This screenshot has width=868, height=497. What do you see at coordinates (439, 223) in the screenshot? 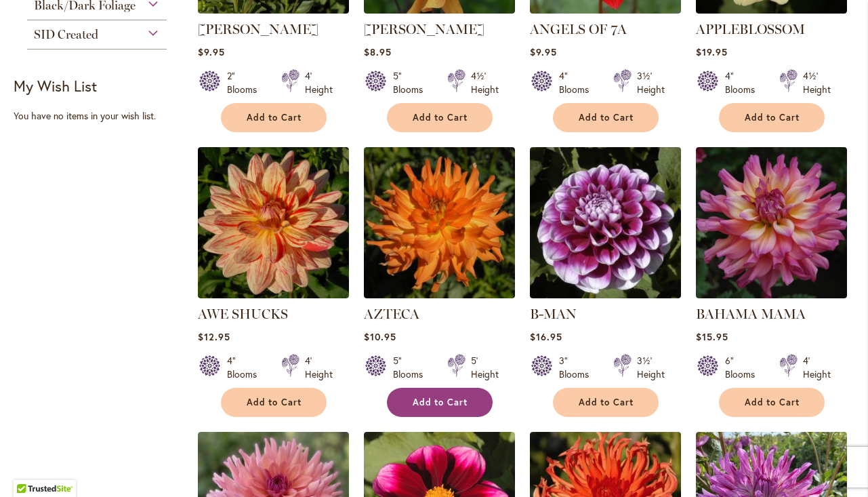
I see `img: AZTECA` at bounding box center [439, 223].